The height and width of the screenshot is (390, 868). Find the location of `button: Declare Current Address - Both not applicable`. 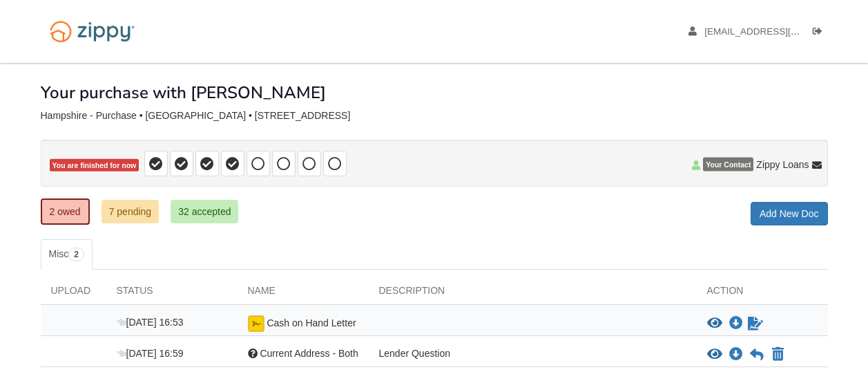

button: Declare Current Address - Both not applicable is located at coordinates (777, 354).